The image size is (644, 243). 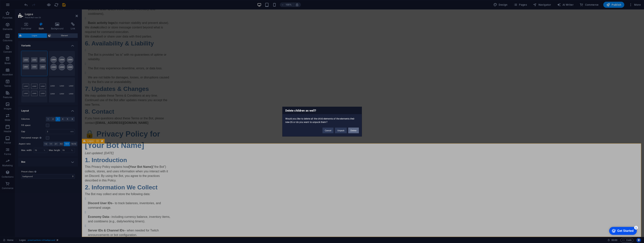 I want to click on div: Would you like to delete all the child elements of the elements #ed-new-26 or do you want to unpa..., so click(x=322, y=119).